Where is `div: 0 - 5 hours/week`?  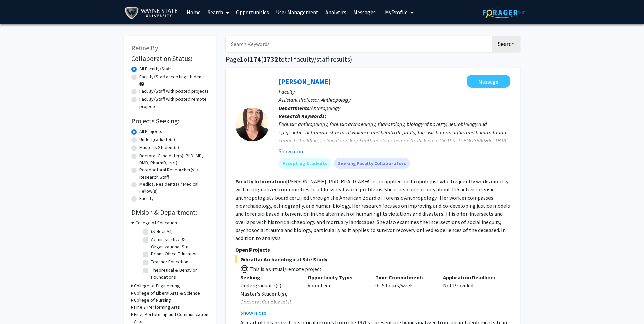
div: 0 - 5 hours/week is located at coordinates (404, 295).